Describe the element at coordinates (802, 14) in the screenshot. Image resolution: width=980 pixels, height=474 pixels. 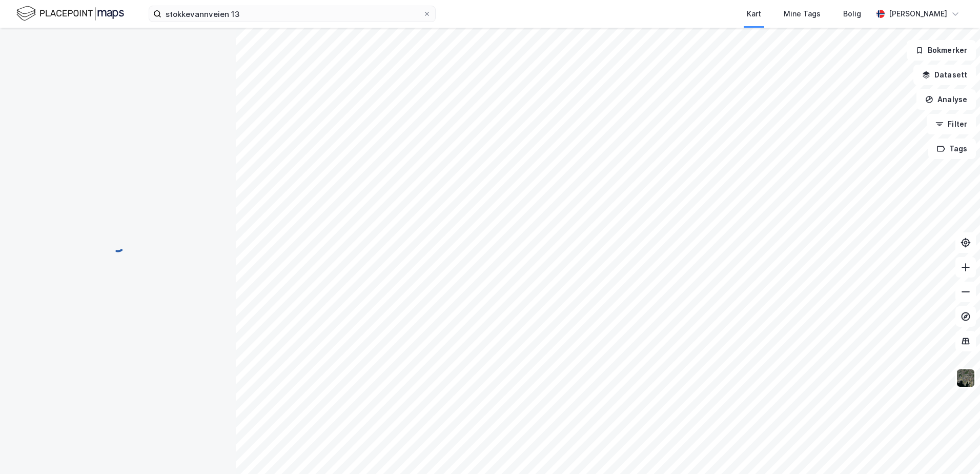
I see `div: Mine Tags` at that location.